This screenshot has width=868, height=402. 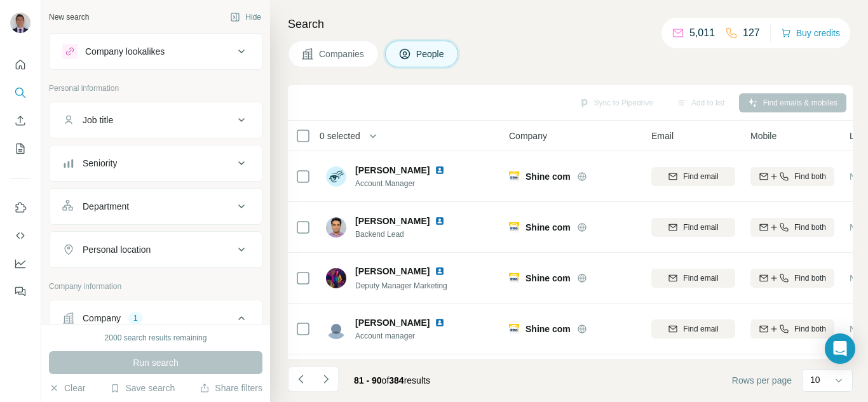 What do you see at coordinates (396, 381) in the screenshot?
I see `span: 384` at bounding box center [396, 381].